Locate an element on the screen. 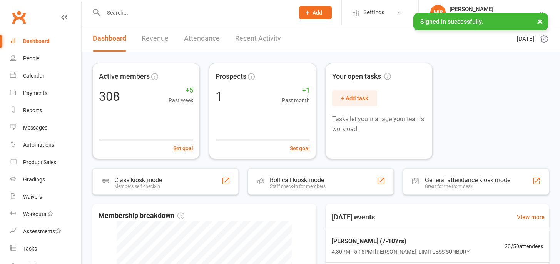 The width and height of the screenshot is (560, 264). div: Gradings is located at coordinates (34, 180).